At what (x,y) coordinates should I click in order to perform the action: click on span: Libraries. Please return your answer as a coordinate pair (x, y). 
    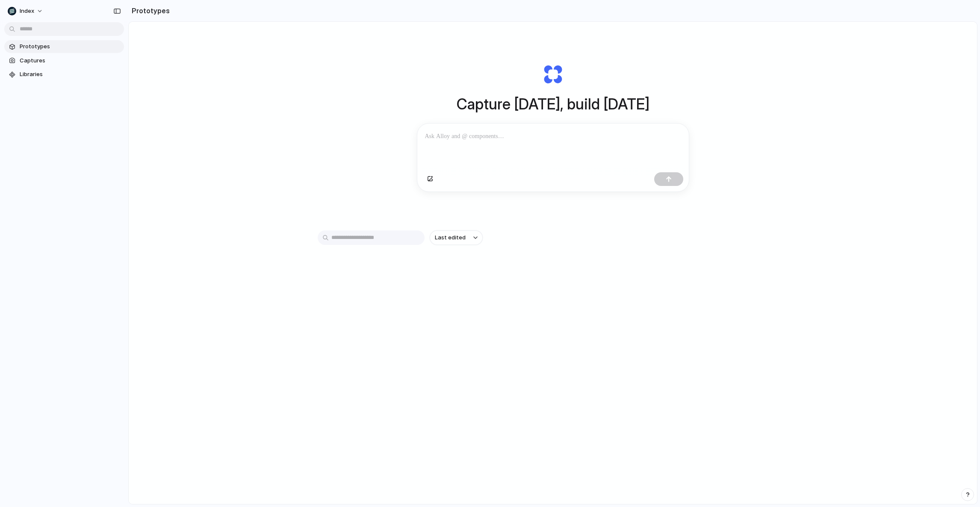
    Looking at the image, I should click on (70, 74).